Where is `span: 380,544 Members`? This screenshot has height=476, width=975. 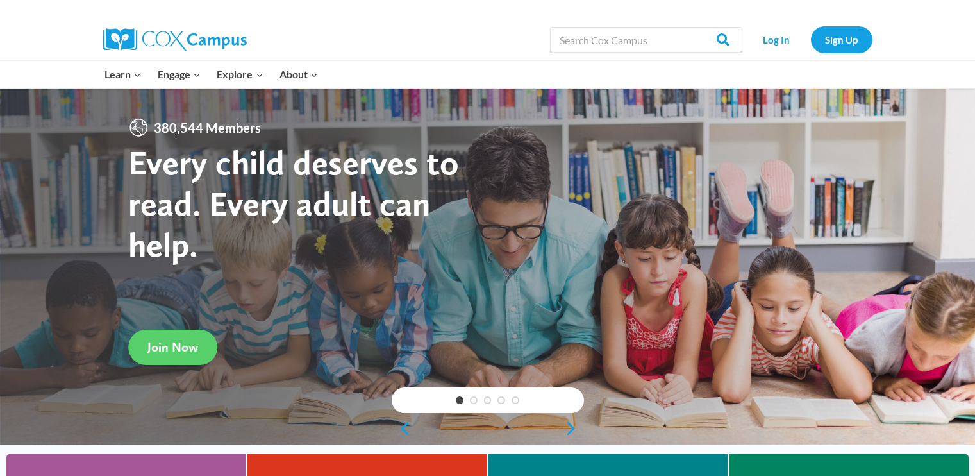
span: 380,544 Members is located at coordinates (207, 128).